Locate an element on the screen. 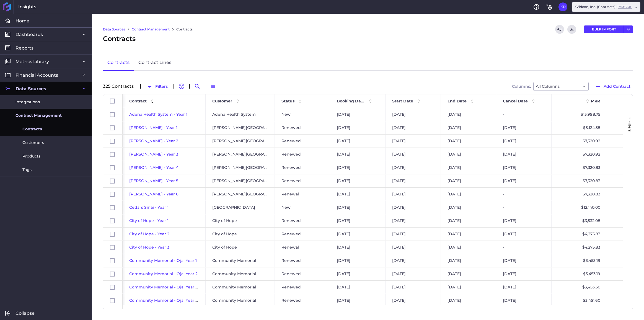 The image size is (644, 320). span: Contract Management is located at coordinates (39, 115).